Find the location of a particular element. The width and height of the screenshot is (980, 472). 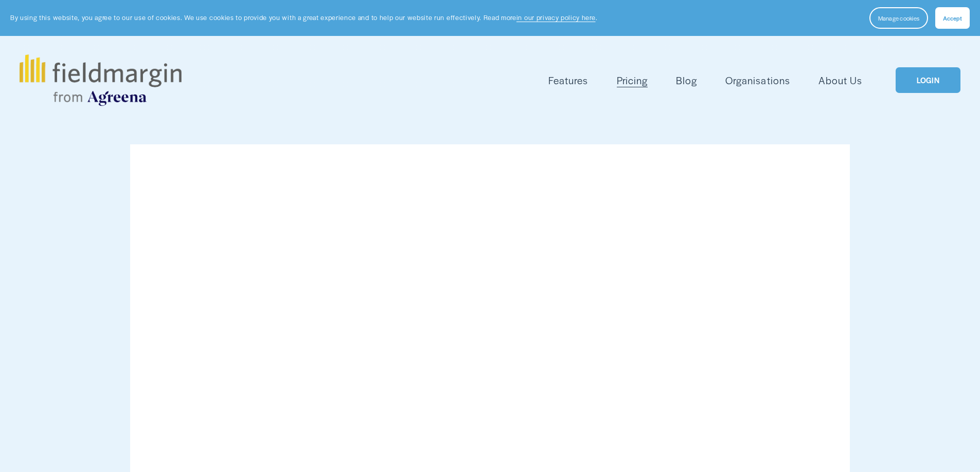

a: LOGIN is located at coordinates (928, 80).